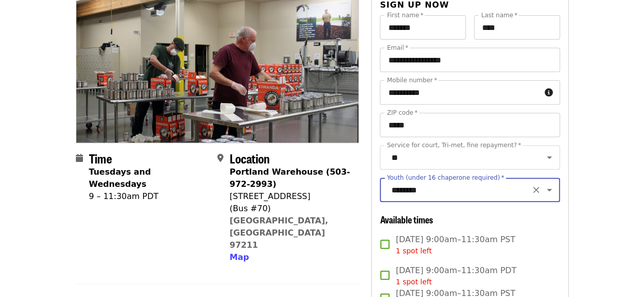  Describe the element at coordinates (405, 15) in the screenshot. I see `label: First name` at that location.